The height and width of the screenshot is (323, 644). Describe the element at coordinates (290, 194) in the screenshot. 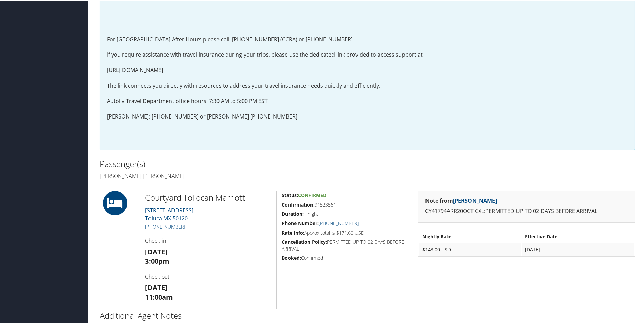

I see `strong: Status:` at that location.